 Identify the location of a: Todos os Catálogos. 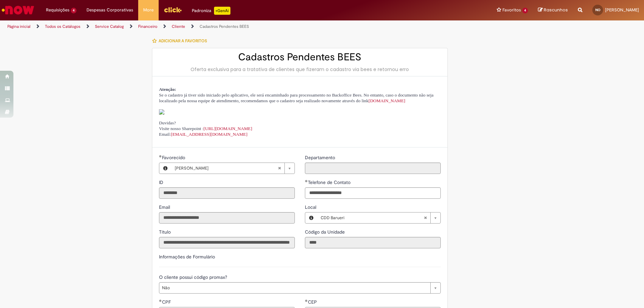
(63, 27).